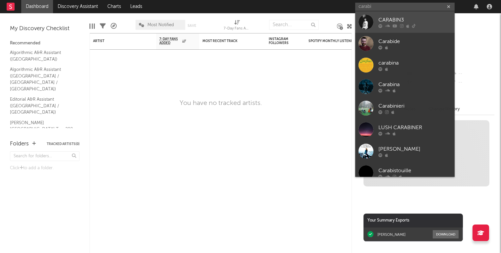  What do you see at coordinates (405, 65) in the screenshot?
I see `a: carabina` at bounding box center [405, 65].